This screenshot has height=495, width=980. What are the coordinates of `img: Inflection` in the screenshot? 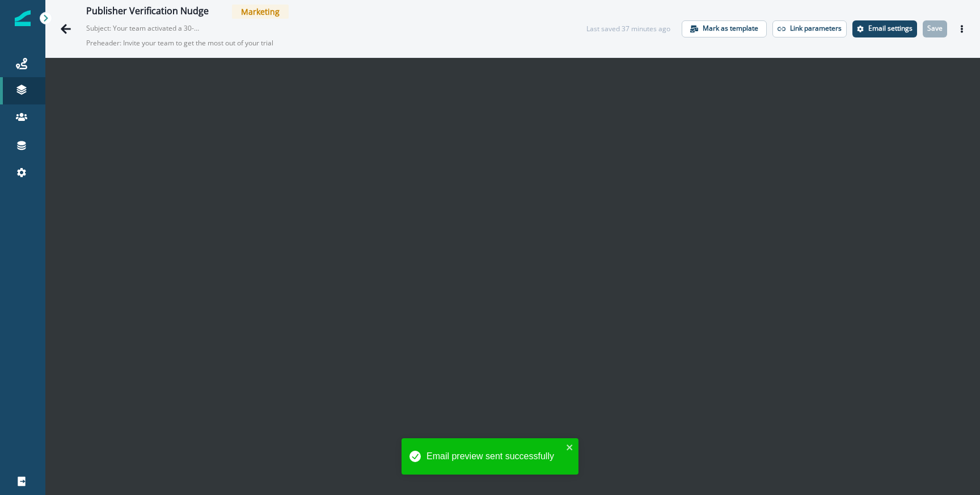 It's located at (23, 18).